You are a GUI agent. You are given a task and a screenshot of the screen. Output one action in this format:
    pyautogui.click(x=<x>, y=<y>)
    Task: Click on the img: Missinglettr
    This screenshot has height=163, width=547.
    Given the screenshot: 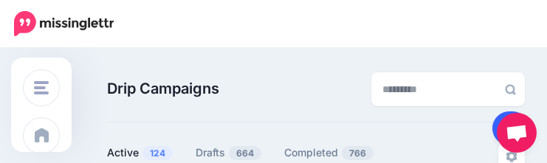 What is the action you would take?
    pyautogui.click(x=63, y=24)
    